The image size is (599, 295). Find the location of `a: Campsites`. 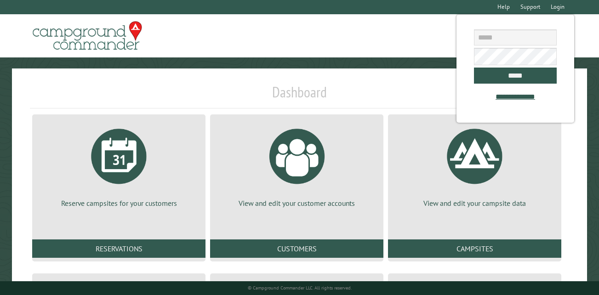

a: Campsites is located at coordinates (475, 249).